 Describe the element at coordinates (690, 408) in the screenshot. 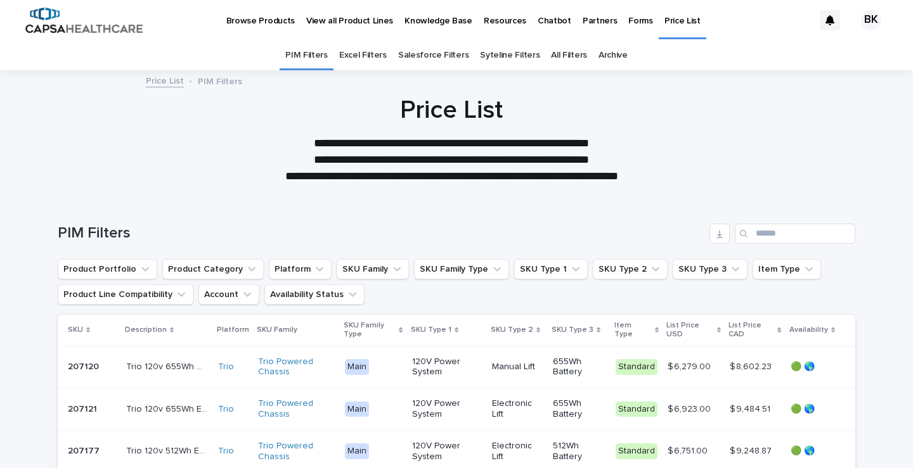

I see `p: $ 6,923.00` at that location.